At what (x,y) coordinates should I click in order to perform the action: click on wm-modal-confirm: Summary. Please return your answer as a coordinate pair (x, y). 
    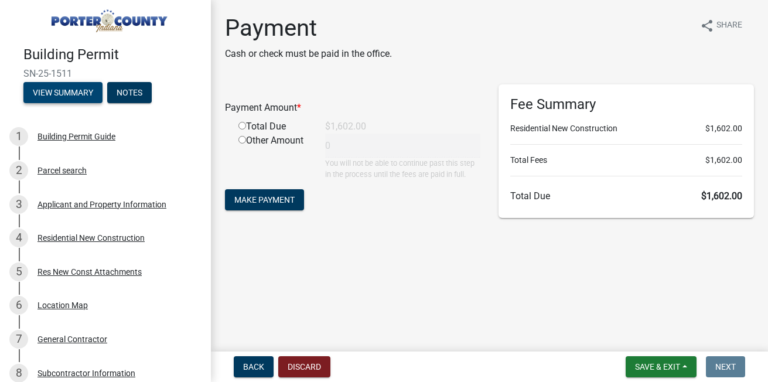
    Looking at the image, I should click on (63, 93).